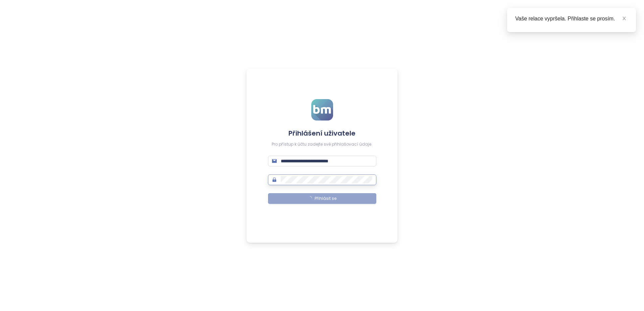 This screenshot has height=311, width=644. I want to click on span: mail, so click(274, 161).